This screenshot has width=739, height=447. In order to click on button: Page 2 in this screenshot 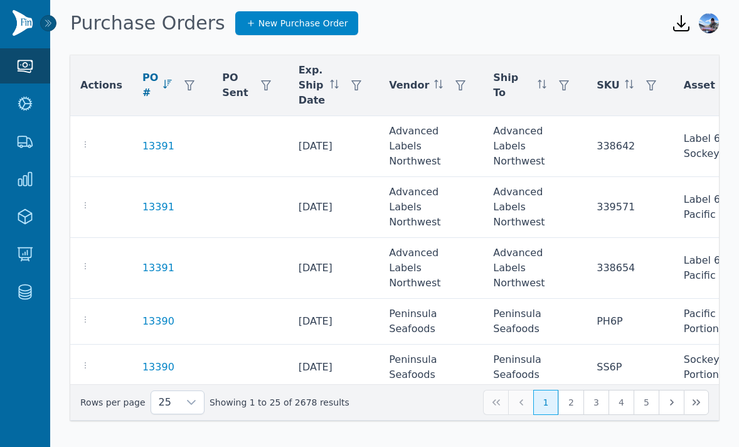, I will do `click(571, 402)`.